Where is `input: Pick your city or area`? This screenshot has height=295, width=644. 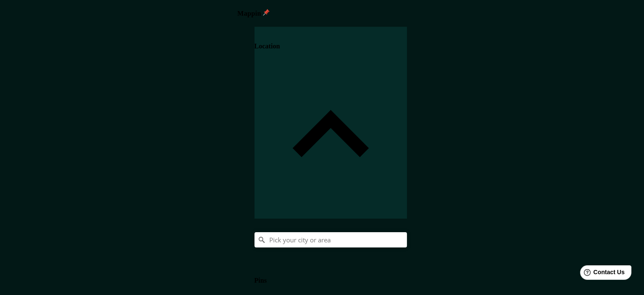
input: Pick your city or area is located at coordinates (331, 240).